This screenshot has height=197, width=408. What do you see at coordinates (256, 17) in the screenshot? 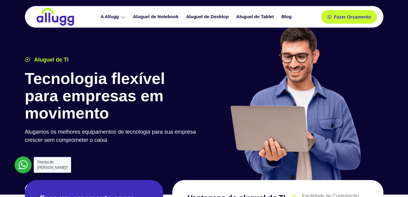
I see `a: Aluguel de Tablet` at bounding box center [256, 17].